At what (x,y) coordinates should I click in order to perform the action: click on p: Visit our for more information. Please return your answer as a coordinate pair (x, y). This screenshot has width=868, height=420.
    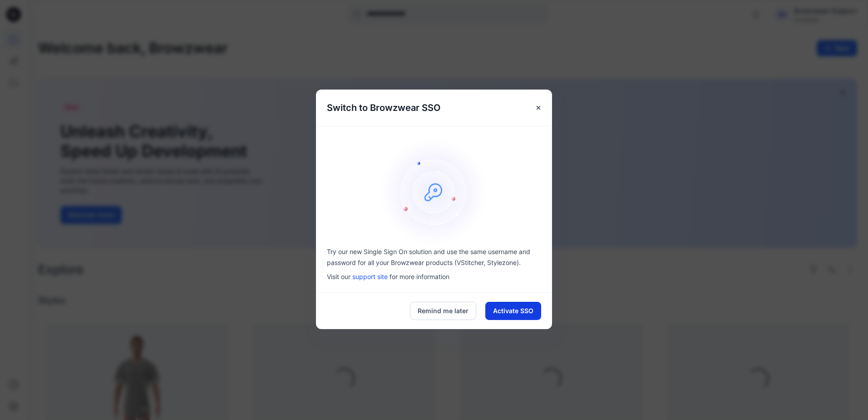
    Looking at the image, I should click on (434, 276).